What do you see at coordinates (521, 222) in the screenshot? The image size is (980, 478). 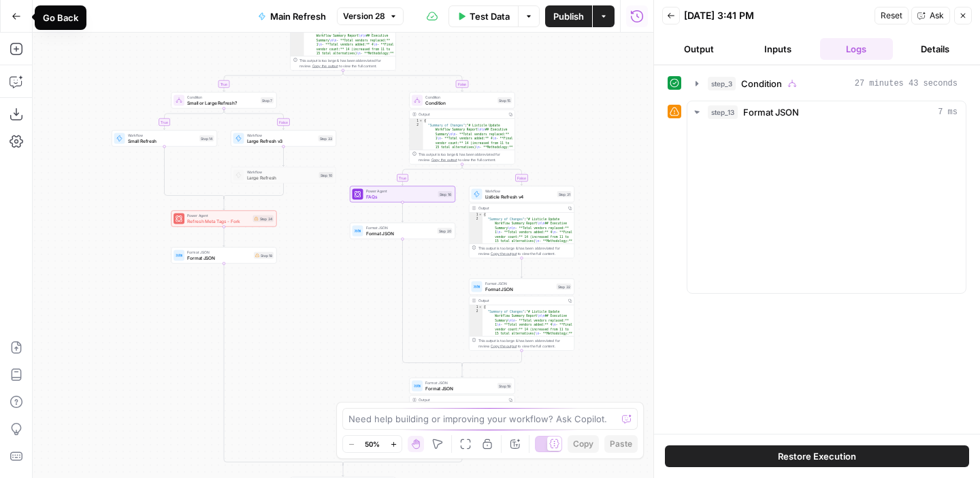 I see `div: WorkflowListicle Refresh v4Step 31Output{ "Summary of Changes":"# Listicle Update Workflow Summar...` at bounding box center [521, 222].